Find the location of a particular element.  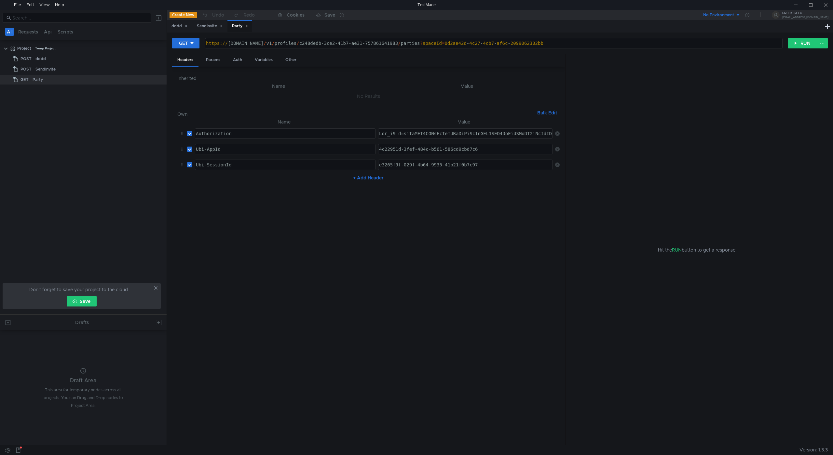

button: Api is located at coordinates (48, 32).